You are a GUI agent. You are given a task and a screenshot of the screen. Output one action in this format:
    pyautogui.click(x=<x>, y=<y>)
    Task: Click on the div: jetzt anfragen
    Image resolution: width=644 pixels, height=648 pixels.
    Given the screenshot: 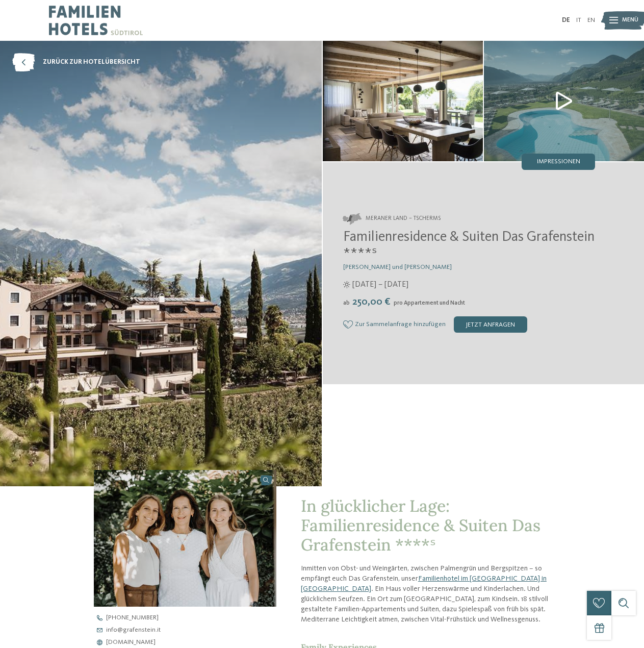 What is the action you would take?
    pyautogui.click(x=491, y=324)
    